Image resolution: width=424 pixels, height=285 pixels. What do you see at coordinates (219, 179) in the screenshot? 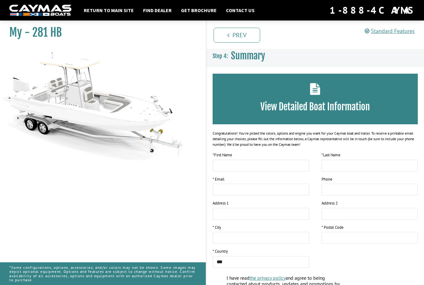
I see `label: * Email` at bounding box center [219, 179].